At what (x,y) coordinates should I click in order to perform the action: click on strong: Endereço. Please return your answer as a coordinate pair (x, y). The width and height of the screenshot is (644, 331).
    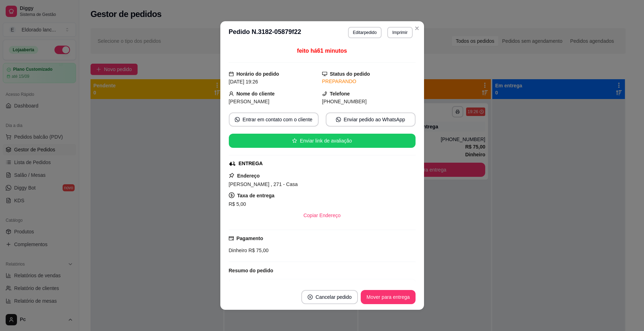
    Looking at the image, I should click on (248, 176).